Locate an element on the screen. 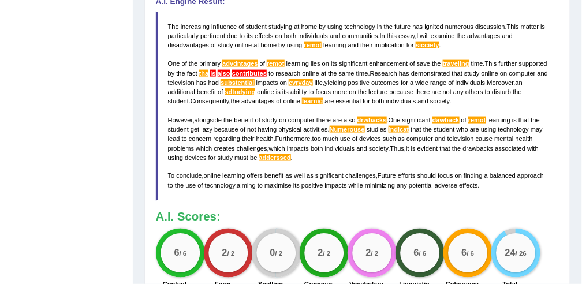  span: any is located at coordinates (459, 92).